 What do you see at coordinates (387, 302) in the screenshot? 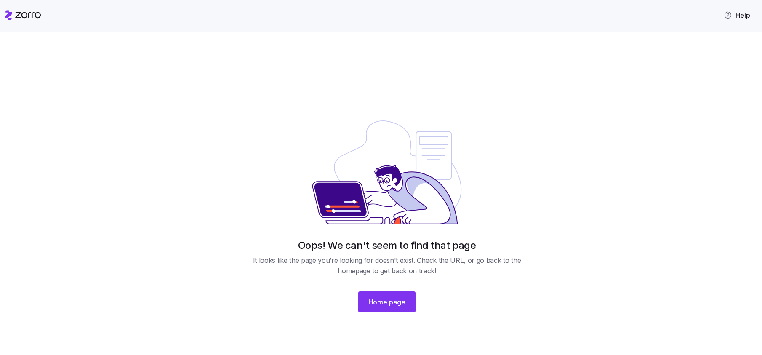
I see `button: Home page` at bounding box center [387, 302].